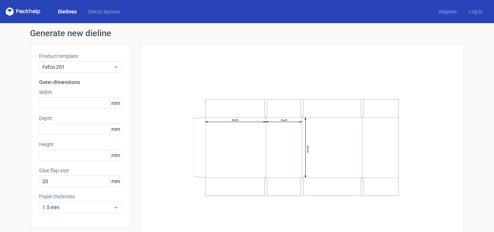 Image resolution: width=494 pixels, height=232 pixels. Describe the element at coordinates (235, 120) in the screenshot. I see `text: Width` at that location.